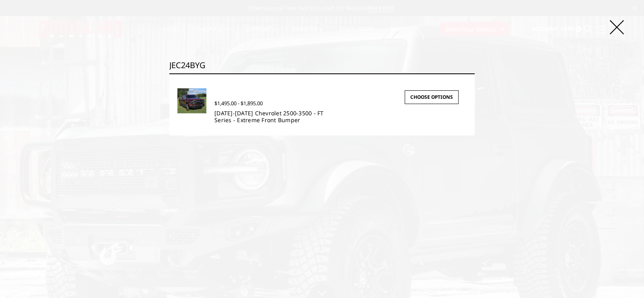 The width and height of the screenshot is (644, 298). Describe the element at coordinates (432, 97) in the screenshot. I see `a: Choose Options` at that location.